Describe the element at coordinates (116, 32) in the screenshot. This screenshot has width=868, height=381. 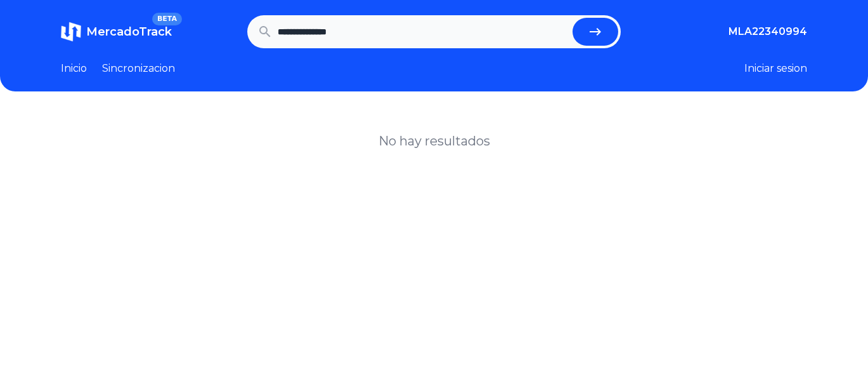
I see `a: MercadoTrackBETA` at that location.